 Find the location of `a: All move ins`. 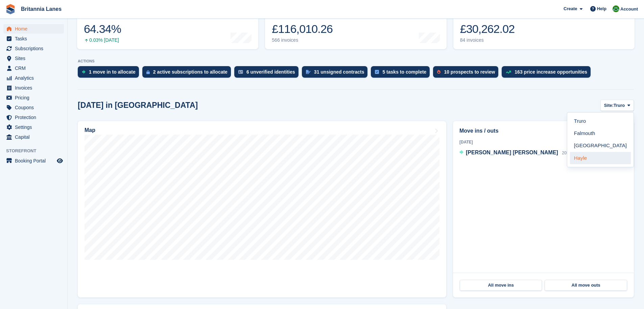

a: All move ins is located at coordinates (501, 285).